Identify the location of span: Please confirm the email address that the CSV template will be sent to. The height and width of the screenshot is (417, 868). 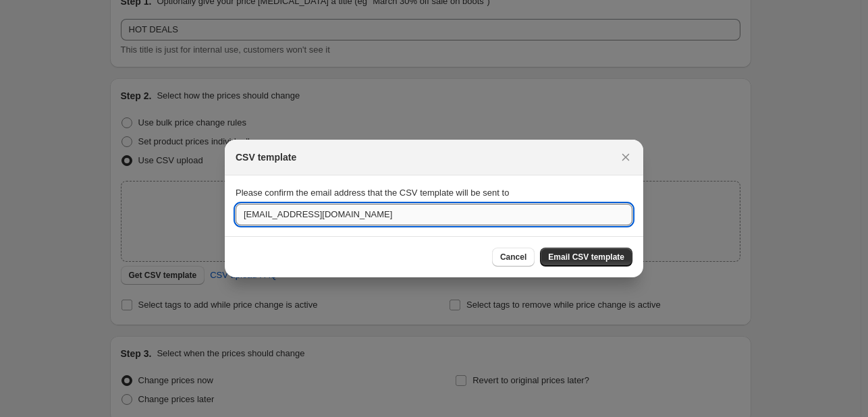
(372, 192).